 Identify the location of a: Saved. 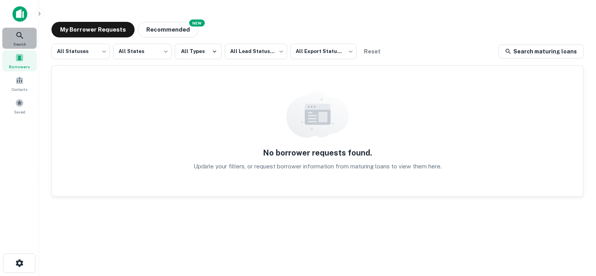
(19, 106).